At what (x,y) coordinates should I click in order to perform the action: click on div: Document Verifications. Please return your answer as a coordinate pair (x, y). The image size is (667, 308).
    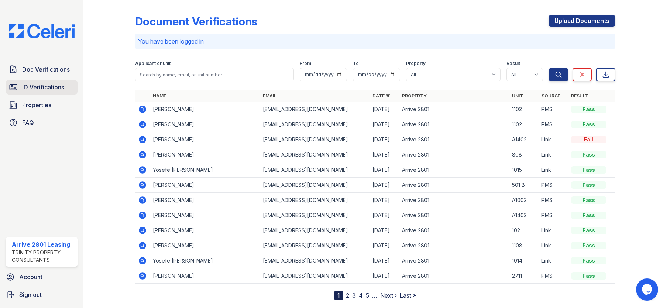
    Looking at the image, I should click on (196, 21).